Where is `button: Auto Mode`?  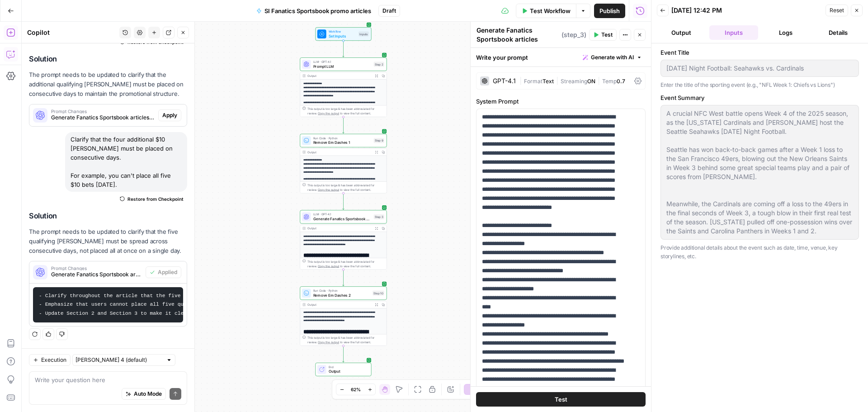 button: Auto Mode is located at coordinates (144, 394).